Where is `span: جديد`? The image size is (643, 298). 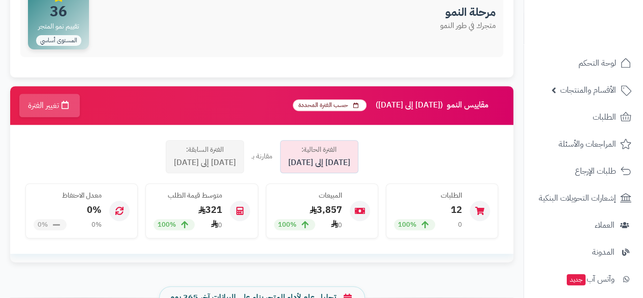 span: جديد is located at coordinates (576, 279).